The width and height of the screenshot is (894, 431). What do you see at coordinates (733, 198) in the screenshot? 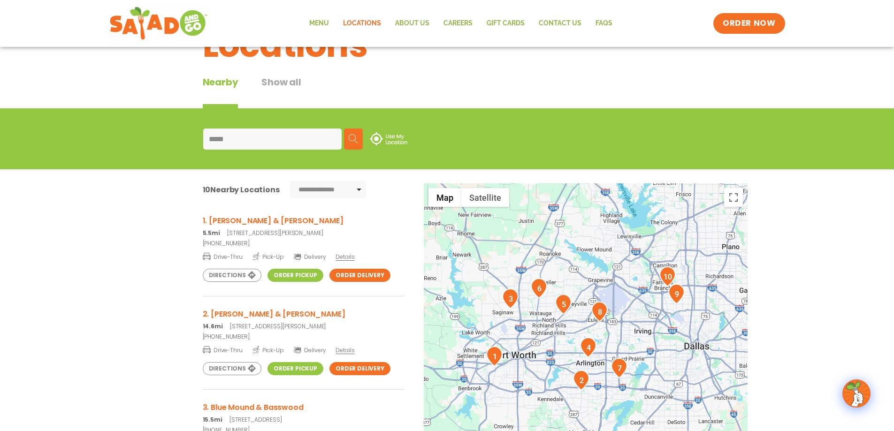
I see `button: Toggle fullscreen view` at bounding box center [733, 198].